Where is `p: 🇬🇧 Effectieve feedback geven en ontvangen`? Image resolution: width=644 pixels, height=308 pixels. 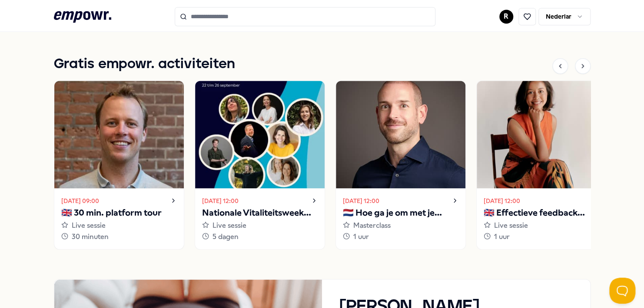
p: 🇬🇧 Effectieve feedback geven en ontvangen is located at coordinates (541, 213).